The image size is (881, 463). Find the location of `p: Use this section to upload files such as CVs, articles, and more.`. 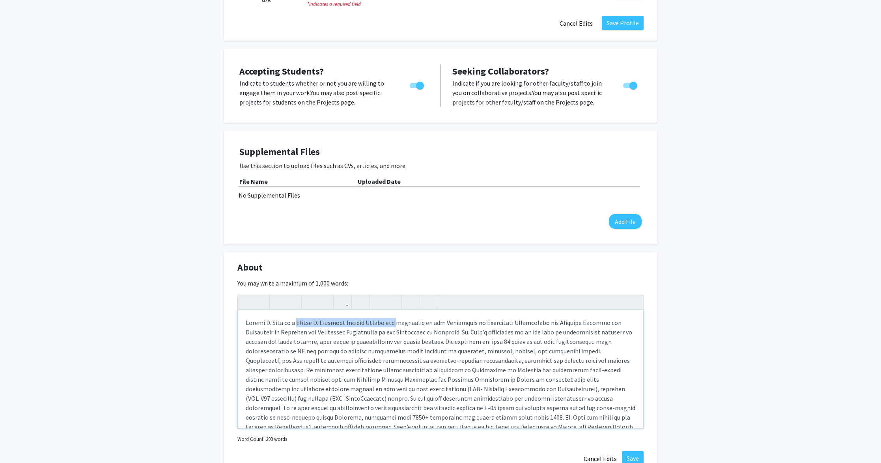

p: Use this section to upload files such as CVs, articles, and more. is located at coordinates (440, 166).